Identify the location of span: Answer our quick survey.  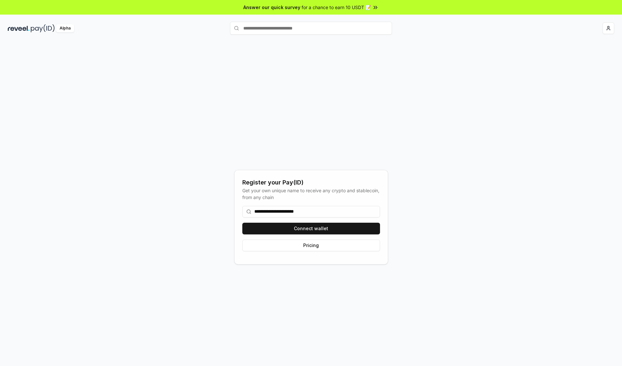
(272, 7).